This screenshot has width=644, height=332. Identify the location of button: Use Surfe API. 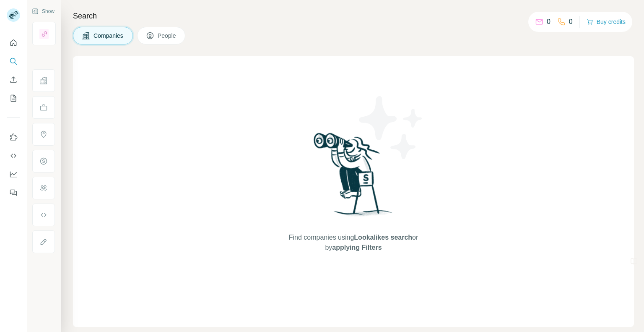
(14, 155).